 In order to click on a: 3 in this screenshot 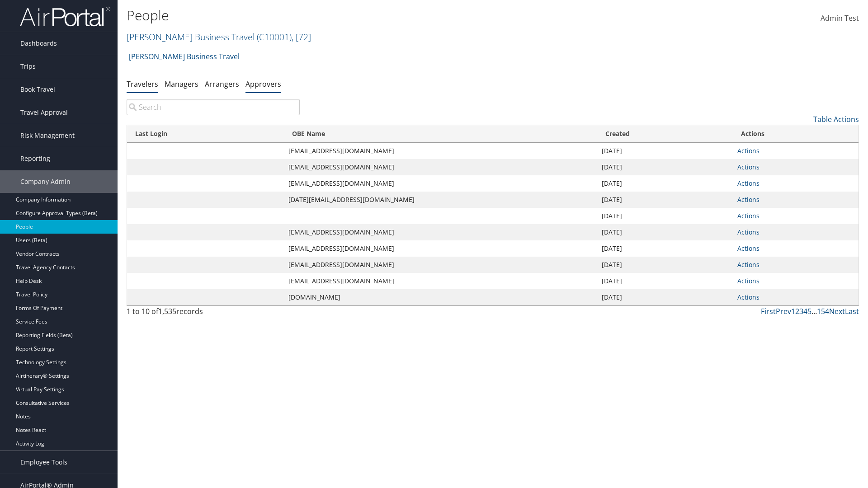, I will do `click(801, 311)`.